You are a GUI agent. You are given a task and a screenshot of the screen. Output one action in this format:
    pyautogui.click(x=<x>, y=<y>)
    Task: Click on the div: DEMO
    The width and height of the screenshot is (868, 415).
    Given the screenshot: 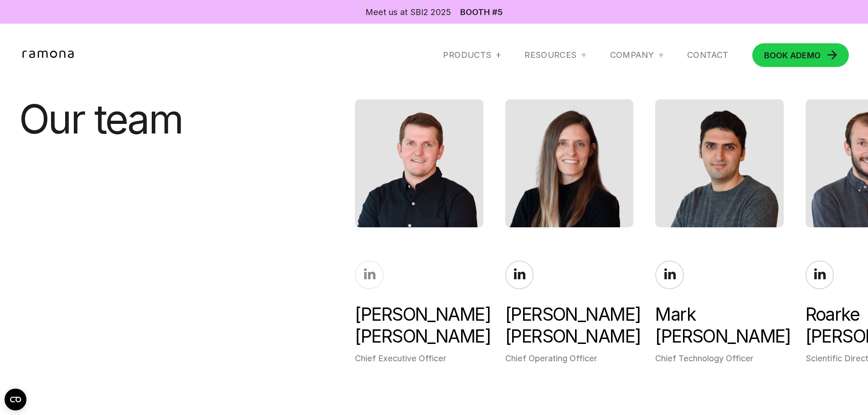 What is the action you would take?
    pyautogui.click(x=793, y=55)
    